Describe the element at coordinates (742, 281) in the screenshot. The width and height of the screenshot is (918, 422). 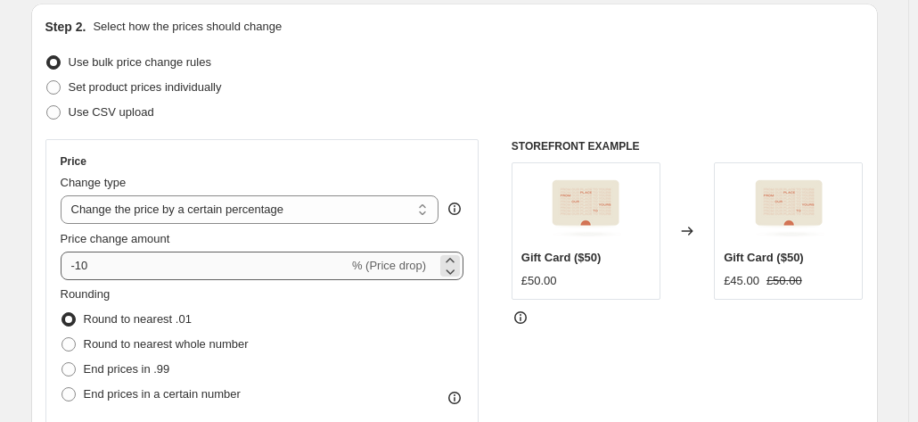
I see `div: £45.00` at that location.